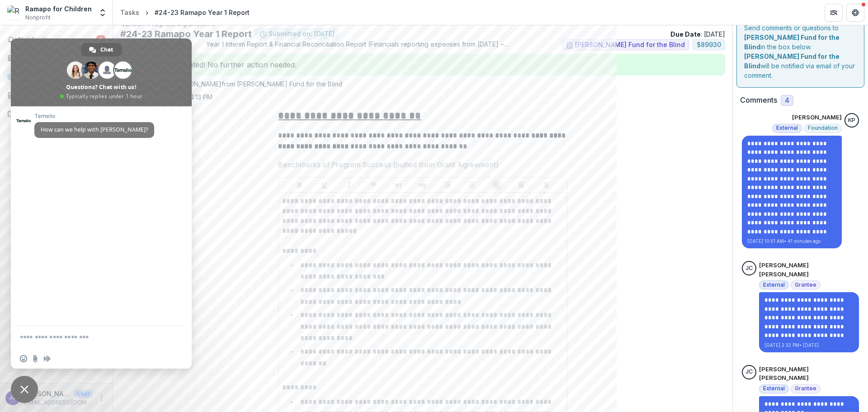  I want to click on p: User, so click(83, 394).